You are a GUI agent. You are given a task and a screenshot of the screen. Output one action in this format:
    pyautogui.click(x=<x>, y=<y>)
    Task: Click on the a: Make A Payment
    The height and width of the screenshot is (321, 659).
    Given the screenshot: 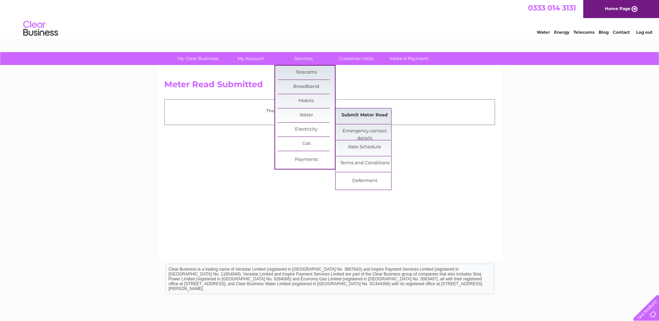 What is the action you would take?
    pyautogui.click(x=409, y=58)
    